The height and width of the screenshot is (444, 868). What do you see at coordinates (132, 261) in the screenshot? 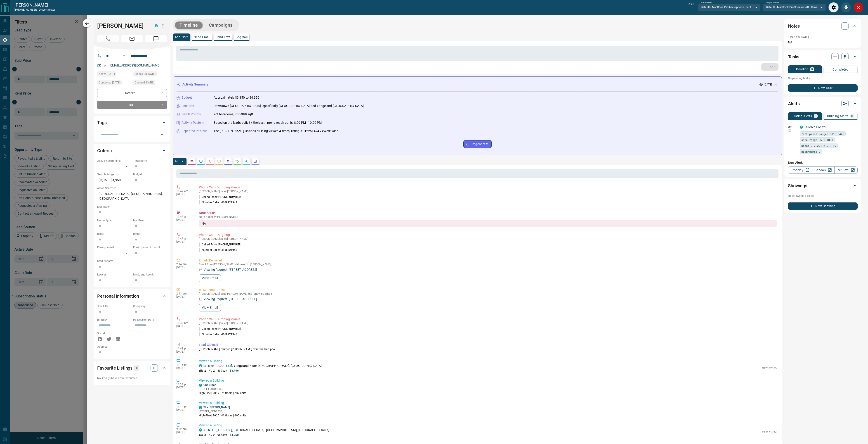
I see `p: Credit Score:` at bounding box center [132, 261].